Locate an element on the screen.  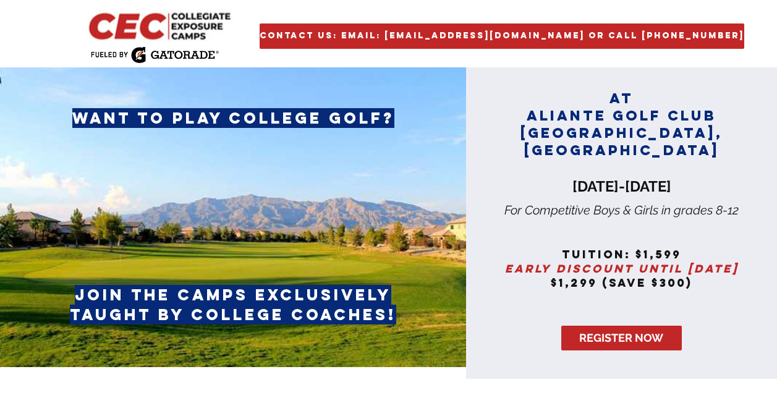
img: CEC Logo Primary_edited.jpg is located at coordinates (161, 25).